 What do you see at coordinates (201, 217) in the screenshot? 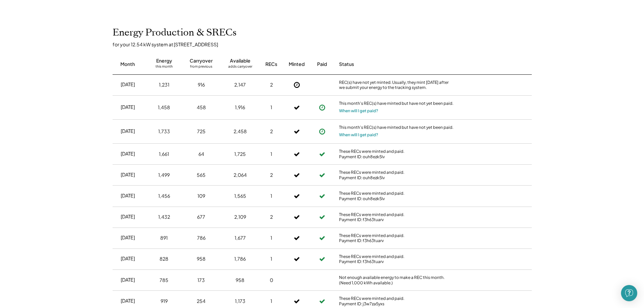
I see `div: 677` at bounding box center [201, 217].